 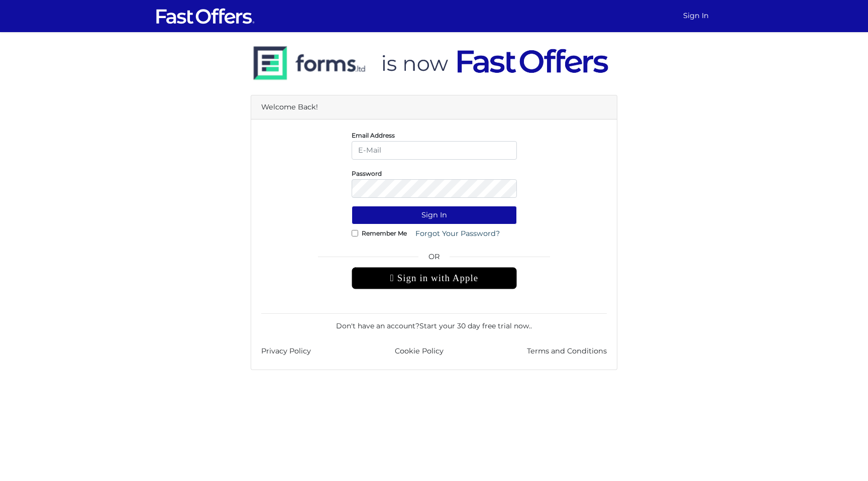 What do you see at coordinates (474, 326) in the screenshot?
I see `a: Start your 30 day free trial now.` at bounding box center [474, 326].